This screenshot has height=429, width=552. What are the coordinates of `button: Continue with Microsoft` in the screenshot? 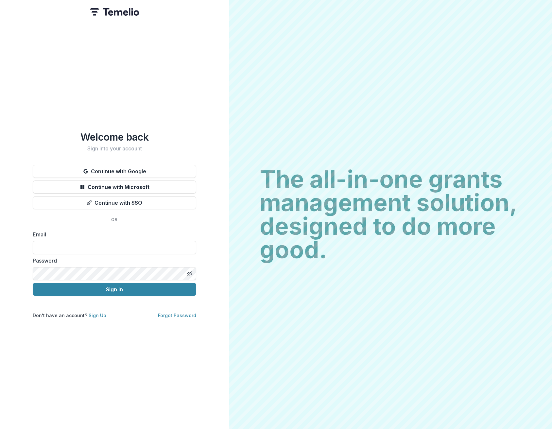 It's located at (114, 187).